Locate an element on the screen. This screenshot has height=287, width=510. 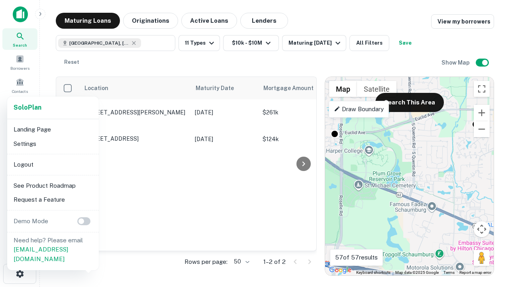
li: See Product Roadmap is located at coordinates (53, 185).